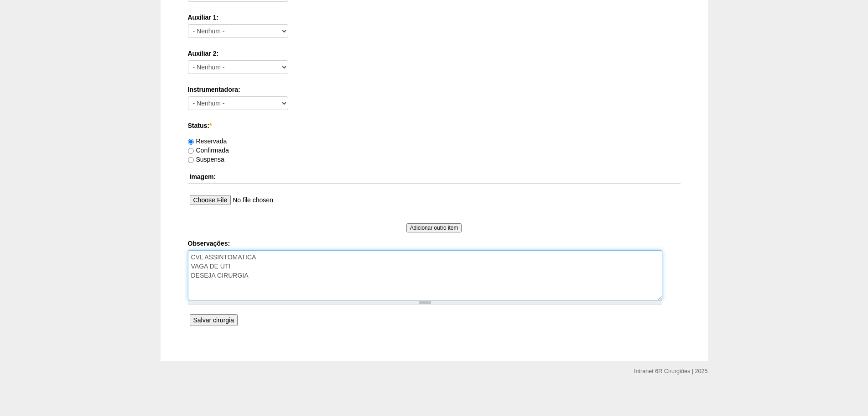 This screenshot has width=868, height=416. What do you see at coordinates (434, 228) in the screenshot?
I see `input: Adicionar outro item` at bounding box center [434, 228].